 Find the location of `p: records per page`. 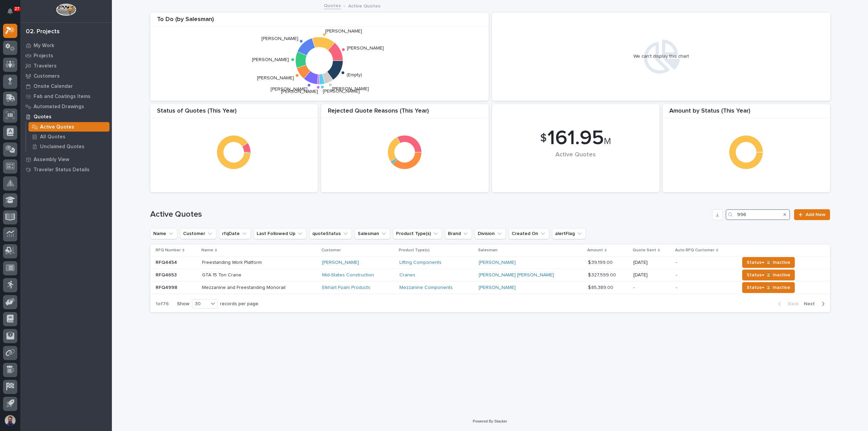

p: records per page is located at coordinates (239, 304).